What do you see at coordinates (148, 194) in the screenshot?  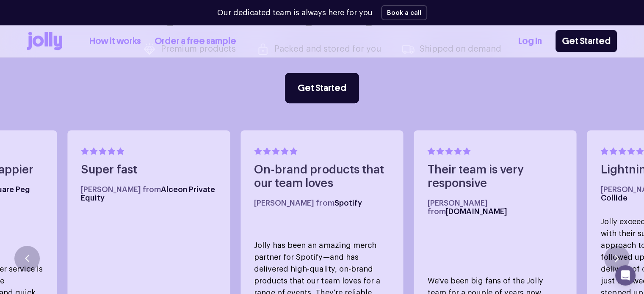 I see `span: Alceon Private Equity` at bounding box center [148, 194].